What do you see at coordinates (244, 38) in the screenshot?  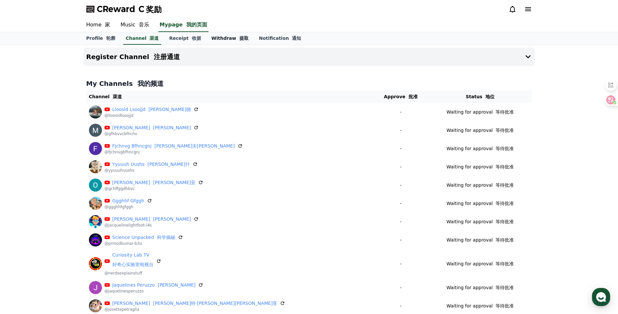 I see `font: 提取` at bounding box center [244, 38].